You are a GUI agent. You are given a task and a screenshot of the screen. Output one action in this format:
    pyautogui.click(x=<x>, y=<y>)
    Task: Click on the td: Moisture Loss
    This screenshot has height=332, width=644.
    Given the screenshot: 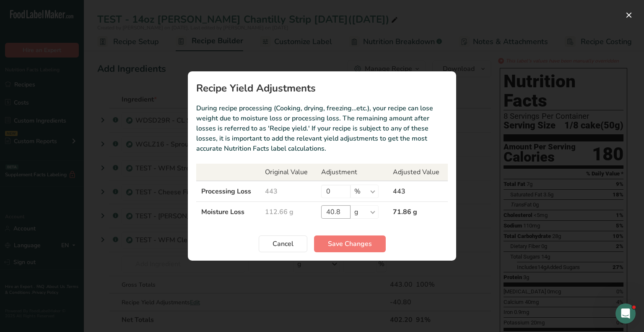 What is the action you would take?
    pyautogui.click(x=228, y=212)
    